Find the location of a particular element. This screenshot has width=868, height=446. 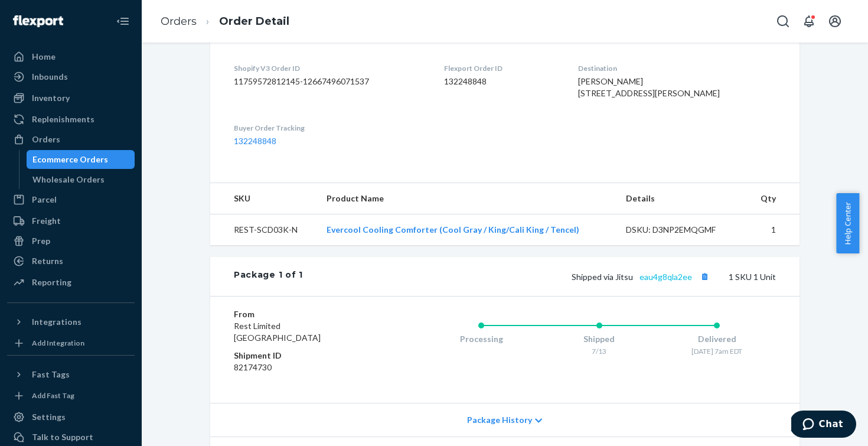

div: Home is located at coordinates (44, 57).